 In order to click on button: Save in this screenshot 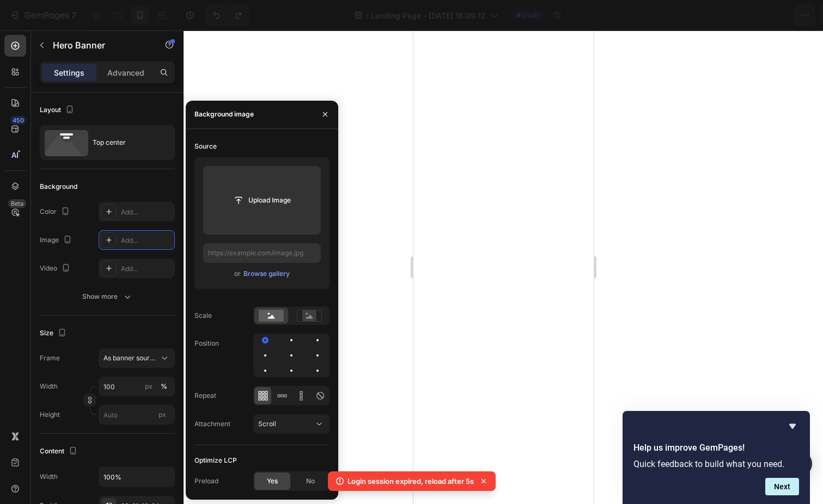, I will do `click(728, 15)`.